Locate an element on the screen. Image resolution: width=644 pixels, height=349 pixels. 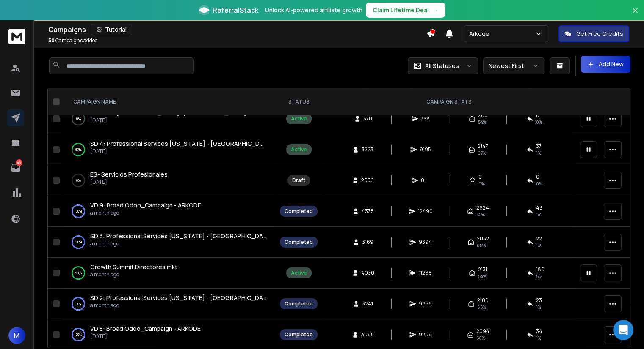
span: VD 9: Broad Odoo_Campaign - ARKODE is located at coordinates (145, 205).